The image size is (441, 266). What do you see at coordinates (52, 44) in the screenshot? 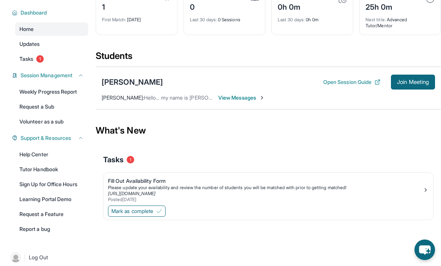
I see `a: Updates` at bounding box center [52, 44].